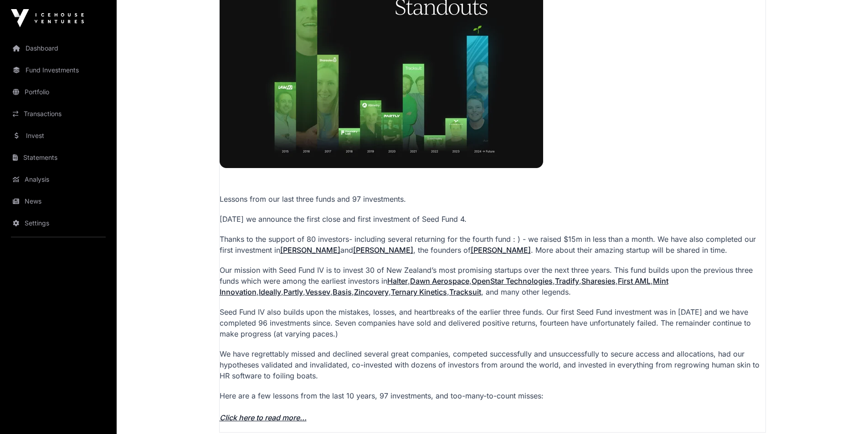 The height and width of the screenshot is (434, 868). Describe the element at coordinates (397, 281) in the screenshot. I see `a: Halter` at that location.